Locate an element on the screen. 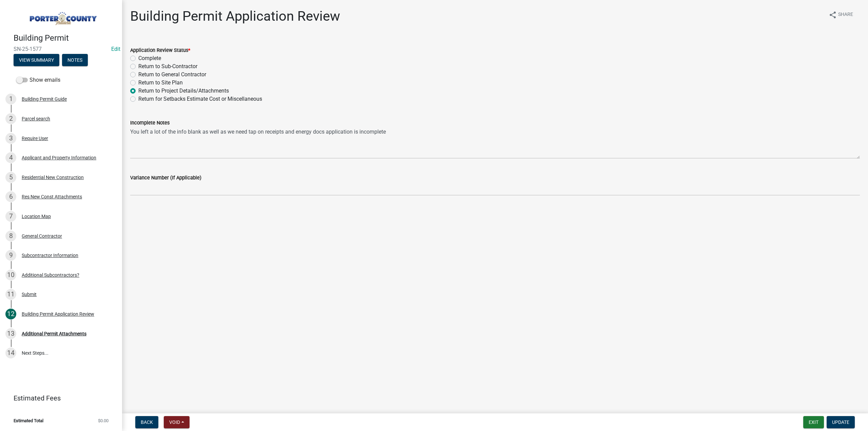 The image size is (868, 431). div: 9 is located at coordinates (11, 255).